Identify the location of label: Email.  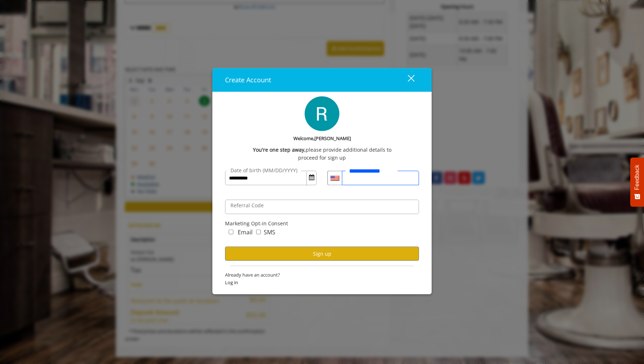
(245, 233).